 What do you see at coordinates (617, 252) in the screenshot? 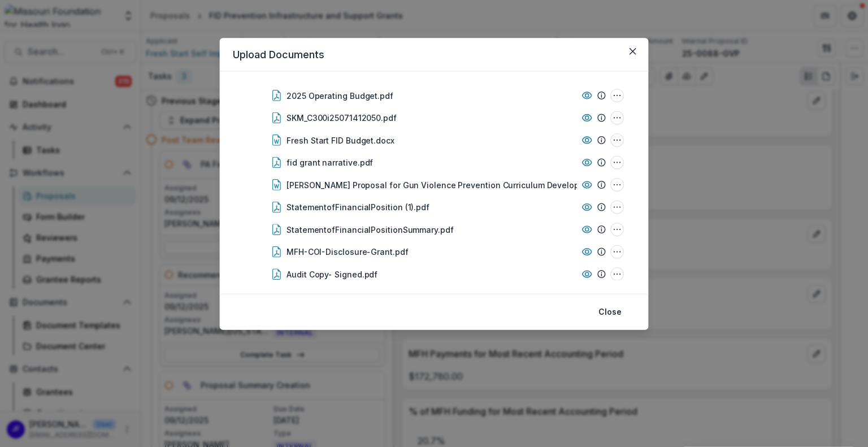
I see `button: MFH-COI-Disclosure-Grant.pdf Options` at bounding box center [617, 252].